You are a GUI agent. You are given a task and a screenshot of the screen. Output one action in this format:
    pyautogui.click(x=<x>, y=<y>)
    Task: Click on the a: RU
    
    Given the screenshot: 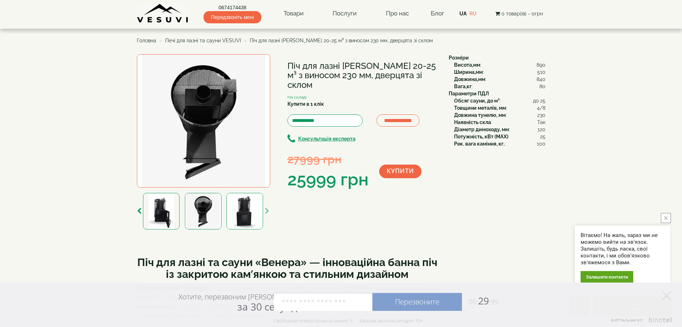 What is the action you would take?
    pyautogui.click(x=473, y=14)
    